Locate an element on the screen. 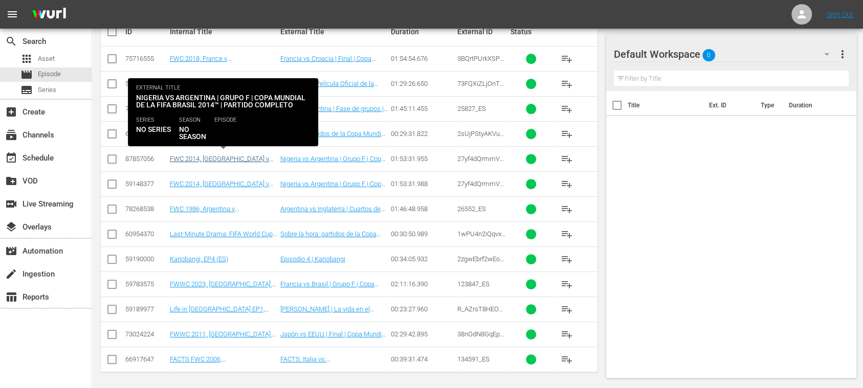  div: Duration is located at coordinates (422, 32).